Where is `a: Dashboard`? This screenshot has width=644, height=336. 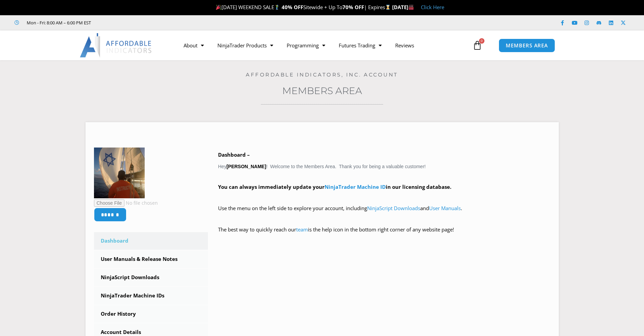 a: Dashboard is located at coordinates (151, 241).